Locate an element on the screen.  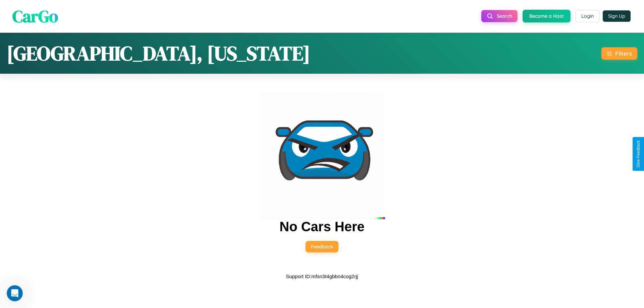
h2: No Cars Here is located at coordinates (321, 227).